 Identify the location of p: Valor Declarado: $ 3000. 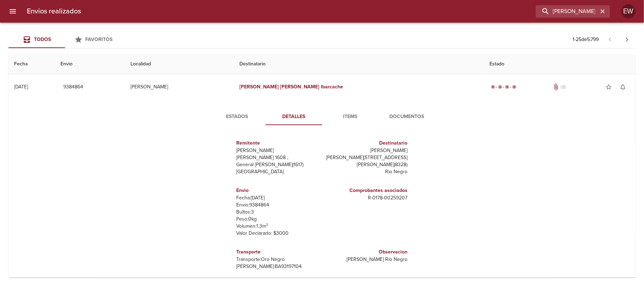
(278, 233).